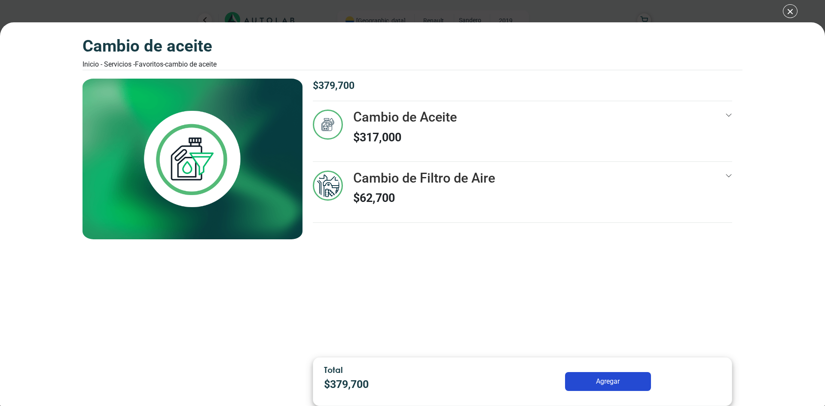 This screenshot has width=825, height=406. What do you see at coordinates (149, 64) in the screenshot?
I see `div: Inicio - Servicios - Favoritos -` at bounding box center [149, 64].